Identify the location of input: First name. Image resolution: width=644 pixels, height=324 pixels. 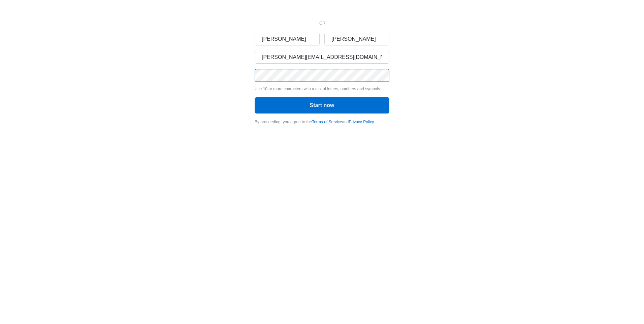
(287, 39).